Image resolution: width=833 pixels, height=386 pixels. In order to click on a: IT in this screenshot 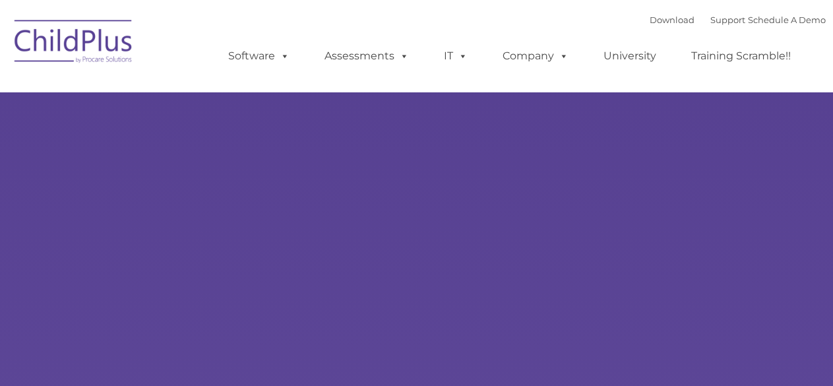, I will do `click(456, 56)`.